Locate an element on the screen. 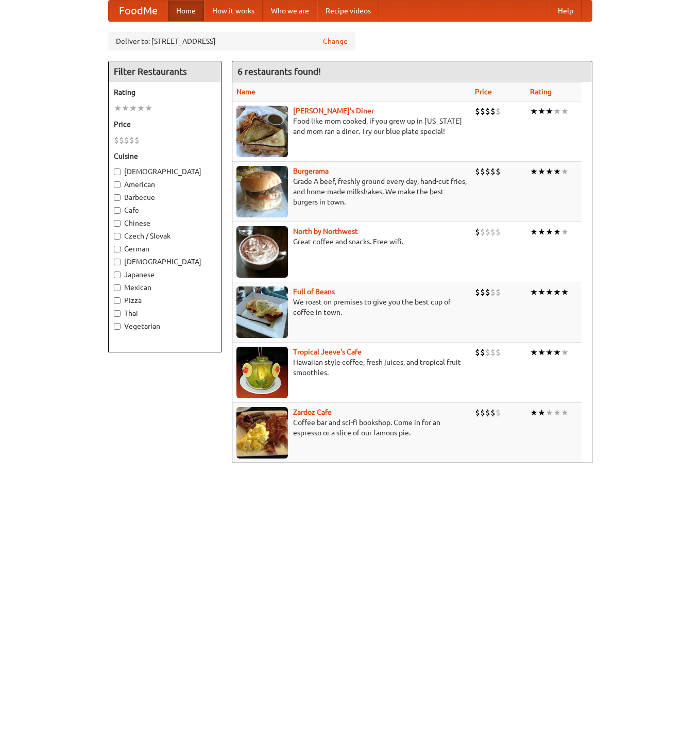 Image resolution: width=700 pixels, height=729 pixels. ng-pluralize: 6 restaurants found! is located at coordinates (280, 71).